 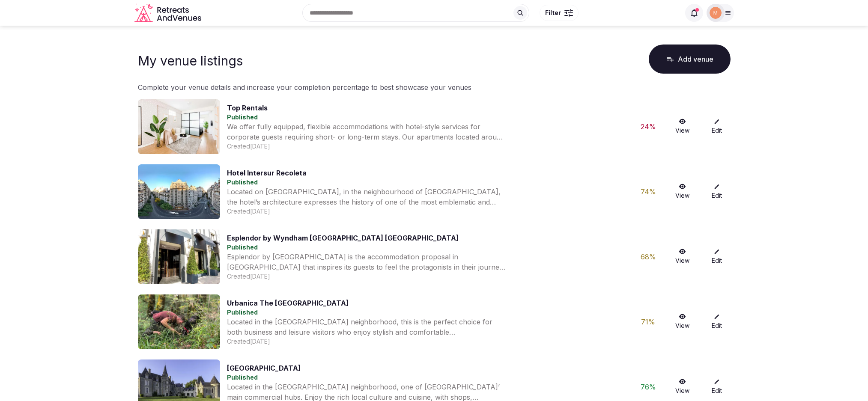 What do you see at coordinates (559, 13) in the screenshot?
I see `button: Filter` at bounding box center [559, 13].